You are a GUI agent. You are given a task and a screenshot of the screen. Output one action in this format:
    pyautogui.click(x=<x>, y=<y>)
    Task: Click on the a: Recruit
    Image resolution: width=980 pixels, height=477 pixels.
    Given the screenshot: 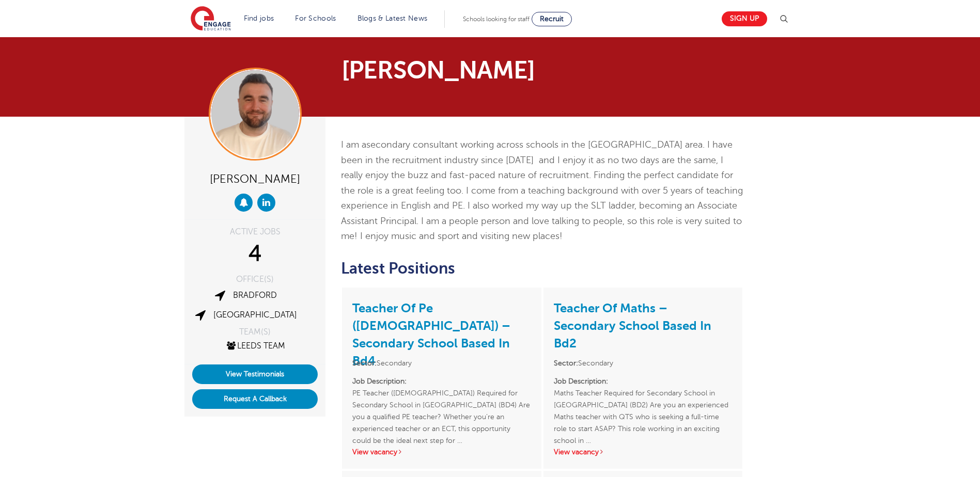 What is the action you would take?
    pyautogui.click(x=552, y=19)
    